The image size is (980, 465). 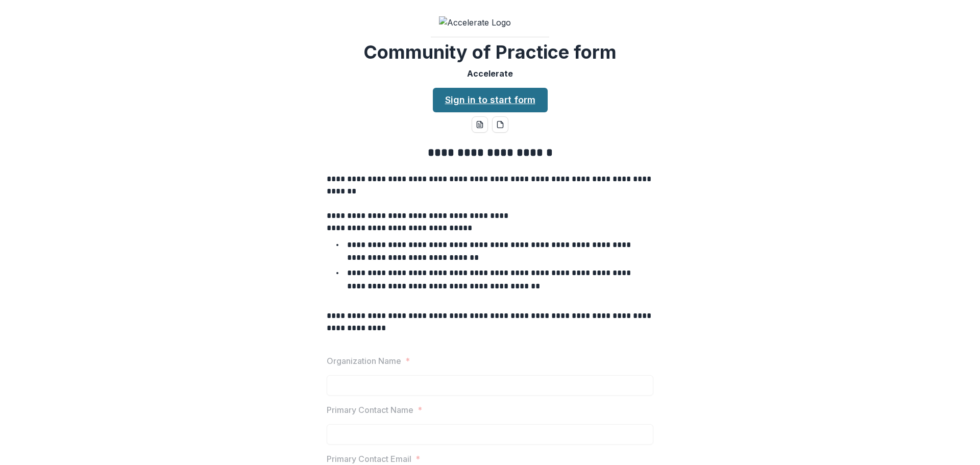 What do you see at coordinates (490, 52) in the screenshot?
I see `h2: Community of Practice form` at bounding box center [490, 52].